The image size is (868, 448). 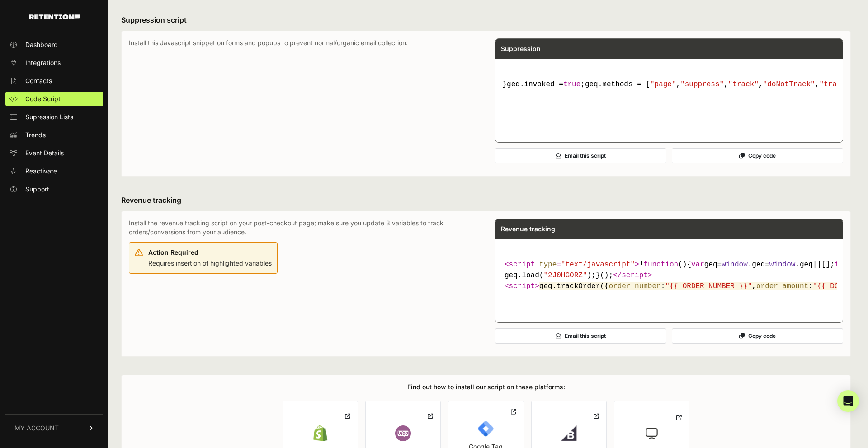 What do you see at coordinates (37, 429) in the screenshot?
I see `span: MY ACCOUNT` at bounding box center [37, 429].